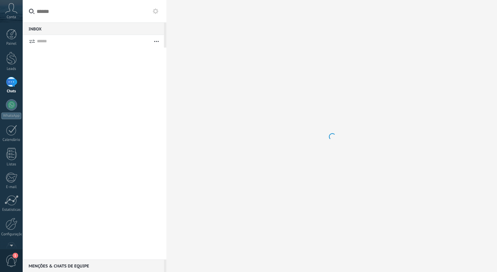 The height and width of the screenshot is (272, 497). Describe the element at coordinates (12, 140) in the screenshot. I see `div: Calendário` at that location.